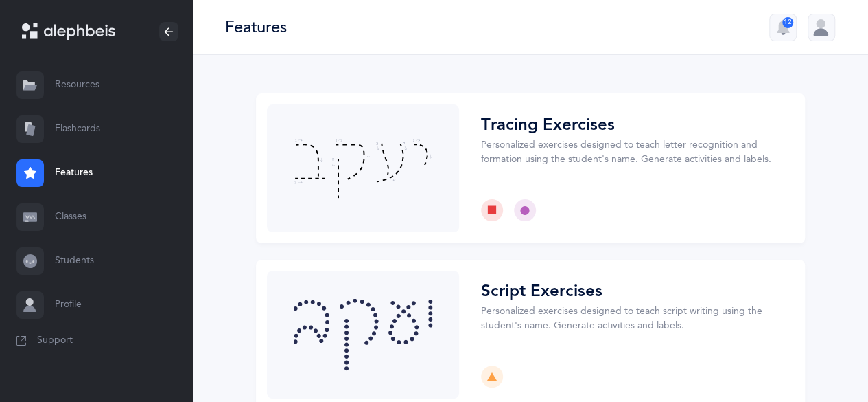 Image resolution: width=868 pixels, height=402 pixels. I want to click on div: 12, so click(788, 22).